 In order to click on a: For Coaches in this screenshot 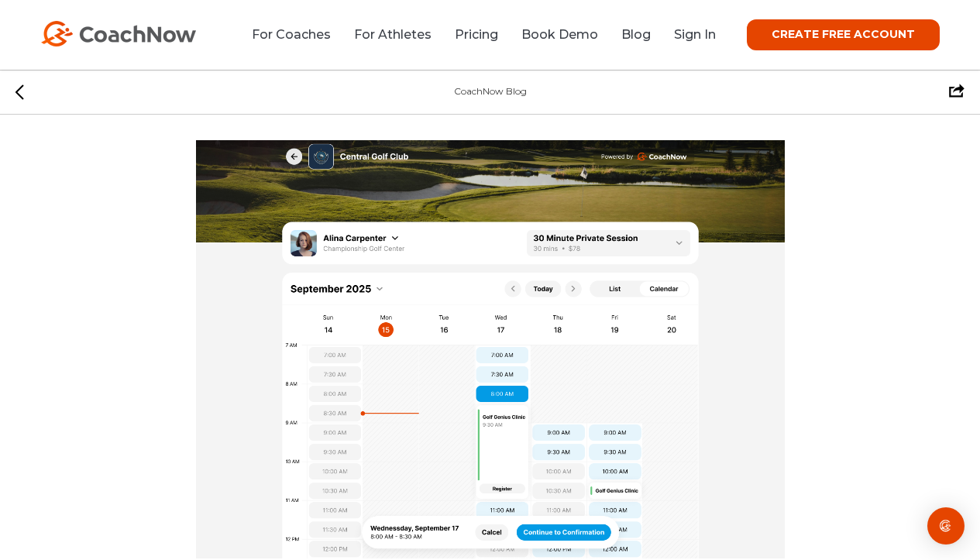, I will do `click(291, 34)`.